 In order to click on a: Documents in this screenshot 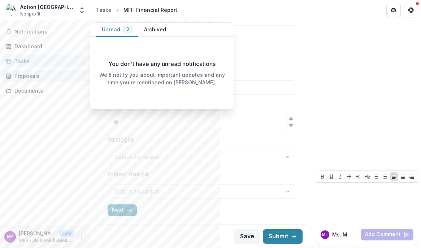, I will do `click(45, 91)`.